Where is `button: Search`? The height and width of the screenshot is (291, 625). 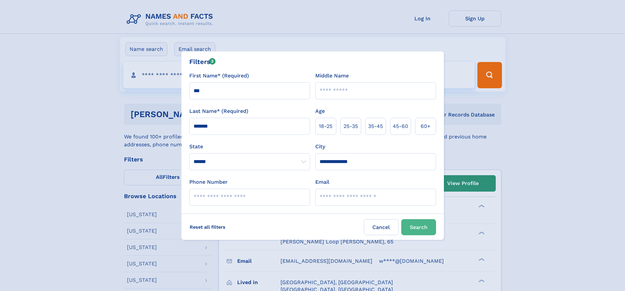 button: Search is located at coordinates (419, 227).